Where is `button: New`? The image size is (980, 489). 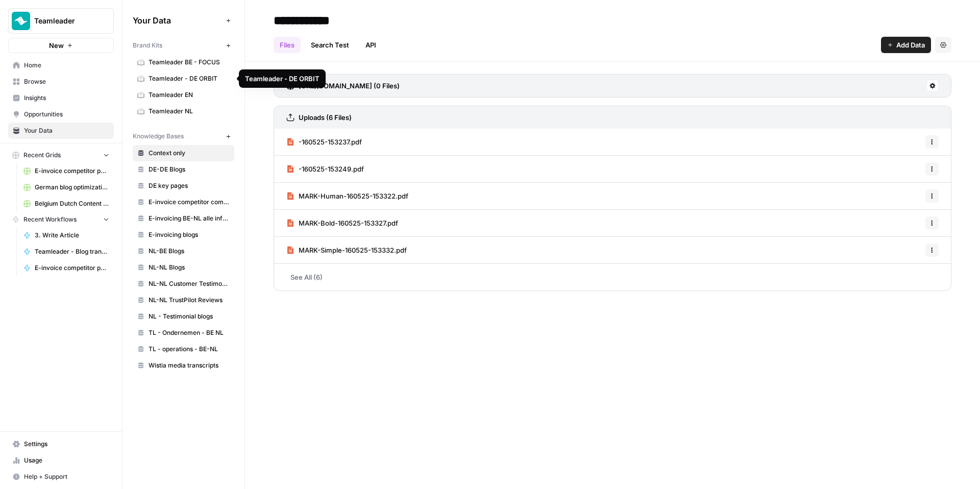 button: New is located at coordinates (61, 46).